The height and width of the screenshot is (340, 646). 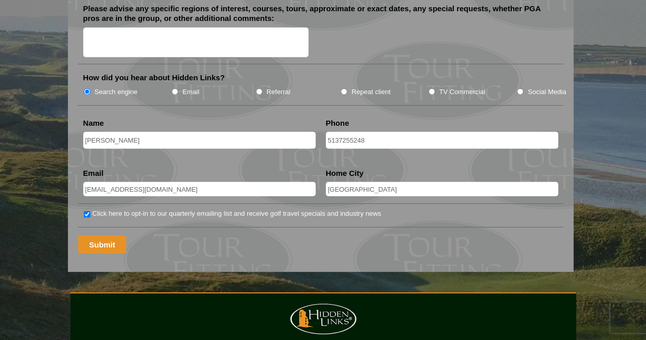 I want to click on label: TV Commercial, so click(x=462, y=92).